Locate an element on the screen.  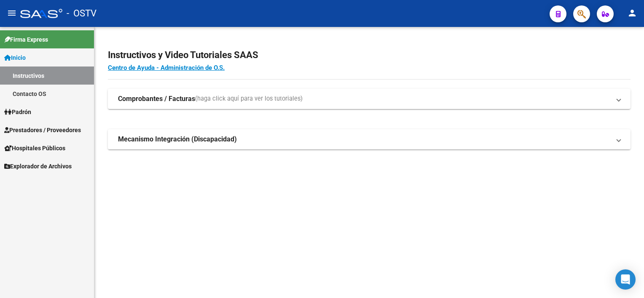
mat-expansion-panel-header: Mecanismo Integración (Discapacidad) is located at coordinates (369, 139).